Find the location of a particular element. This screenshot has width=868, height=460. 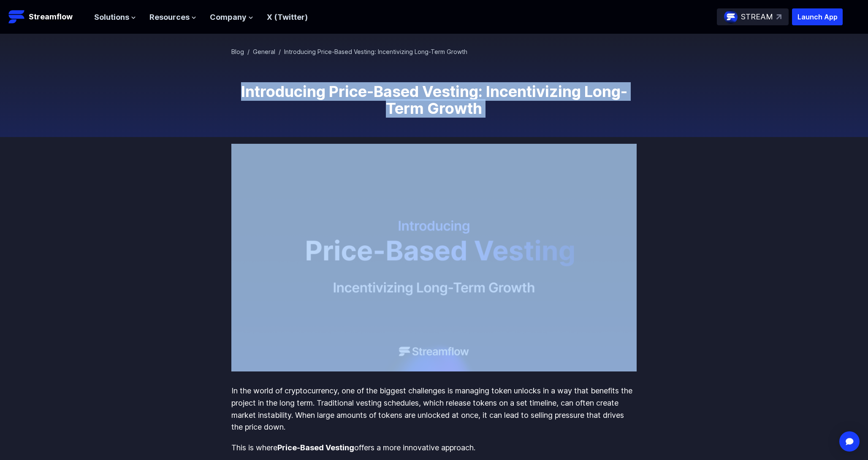

strong: Price-Based Vesting is located at coordinates (316, 447).